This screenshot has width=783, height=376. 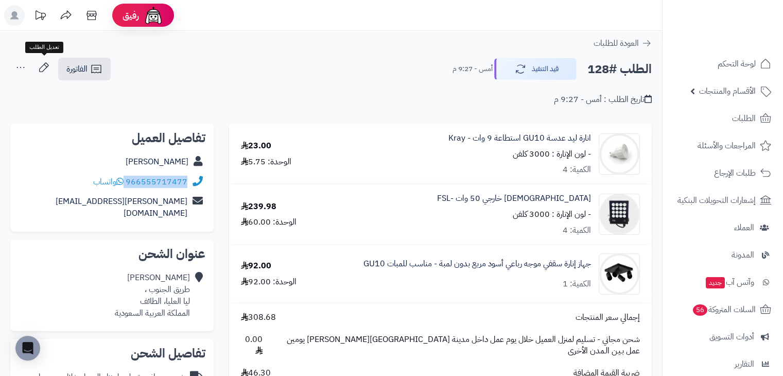 What do you see at coordinates (737, 64) in the screenshot?
I see `span: لوحة التحكم` at bounding box center [737, 64].